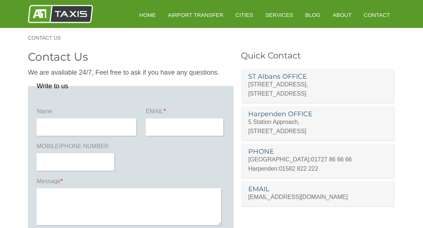  Describe the element at coordinates (318, 55) in the screenshot. I see `h3: Quick Contact` at that location.